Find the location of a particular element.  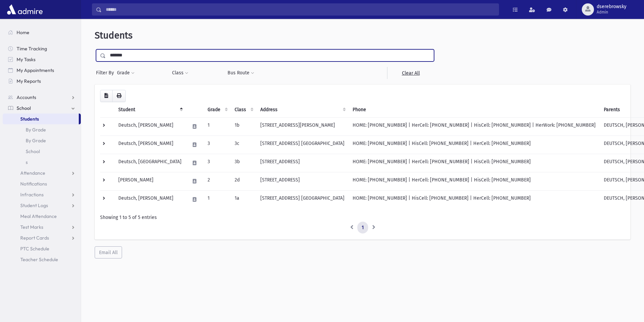

span: Accounts is located at coordinates (26, 97).